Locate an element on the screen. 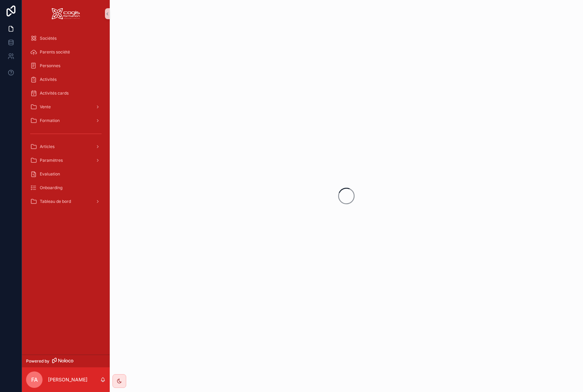  span: Sociétés is located at coordinates (48, 38).